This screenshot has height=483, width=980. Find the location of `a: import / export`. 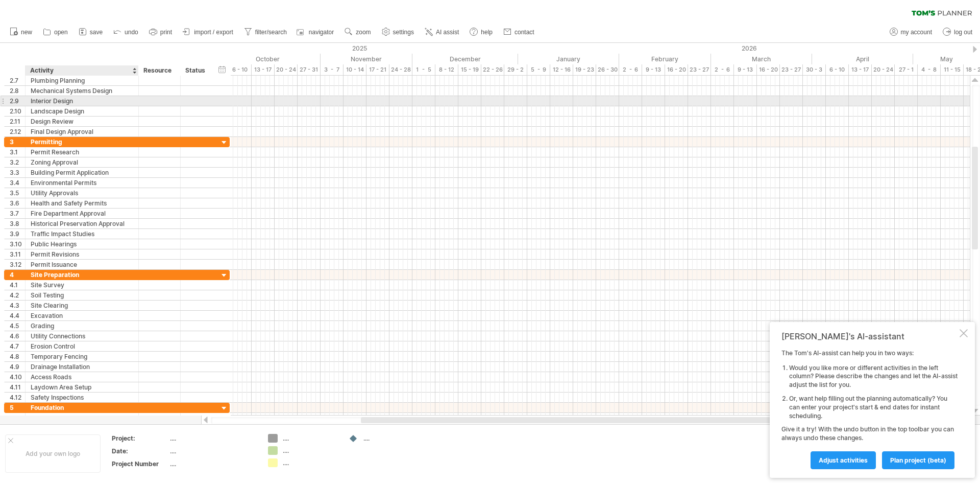

a: import / export is located at coordinates (208, 32).